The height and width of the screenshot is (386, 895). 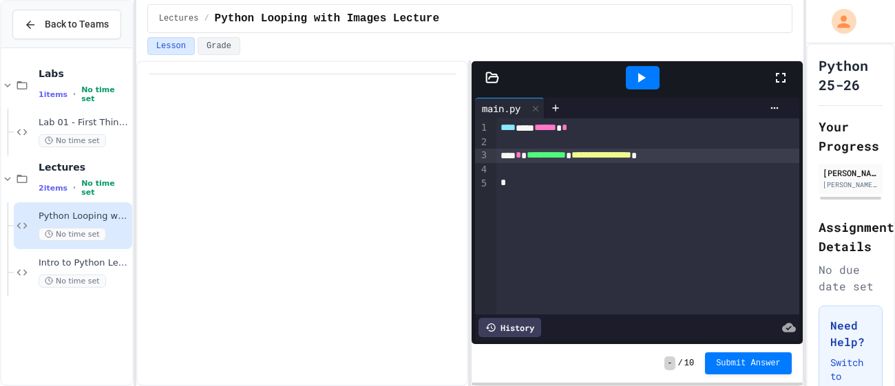 I want to click on div: 5, so click(x=482, y=184).